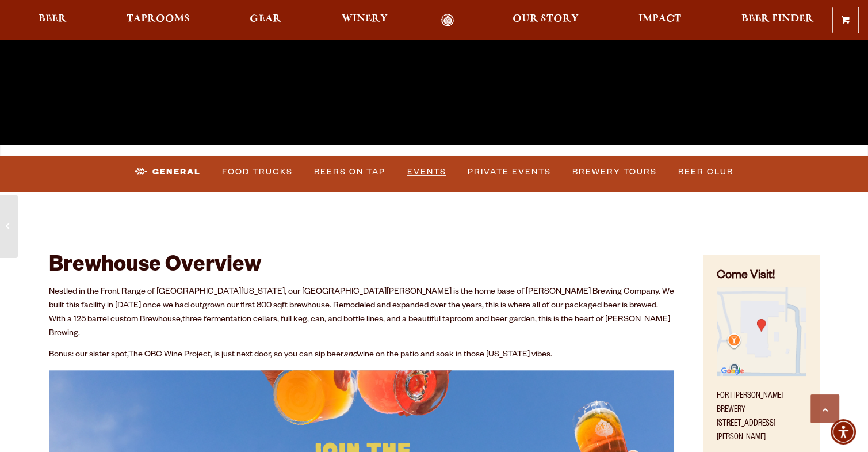 This screenshot has height=452, width=868. I want to click on img: Small thumbnail of location on map, so click(761, 331).